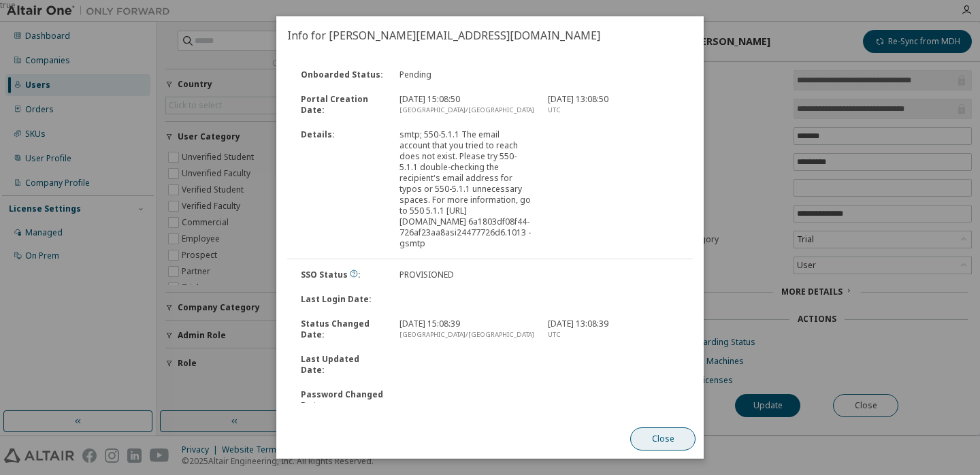  I want to click on div: Status Changed Date :, so click(341, 329).